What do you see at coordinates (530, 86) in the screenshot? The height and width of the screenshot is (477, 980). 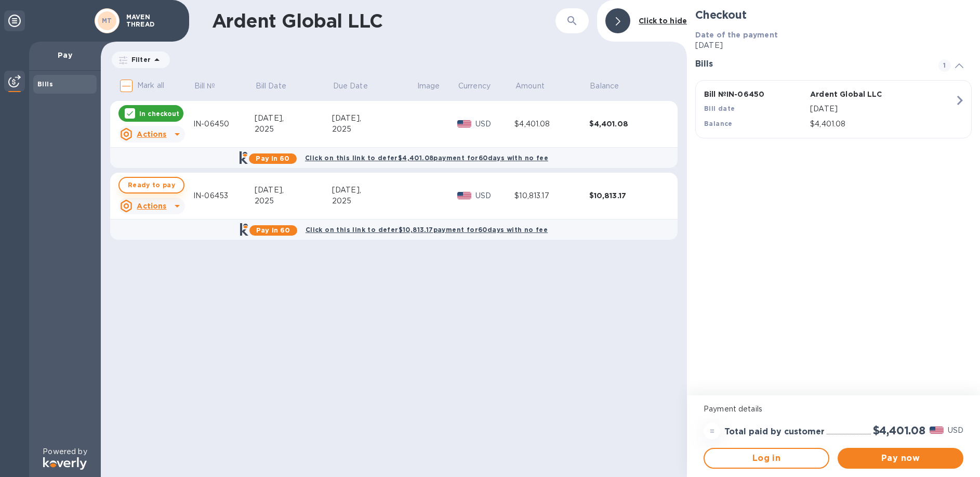 I see `p: Amount` at bounding box center [530, 86].